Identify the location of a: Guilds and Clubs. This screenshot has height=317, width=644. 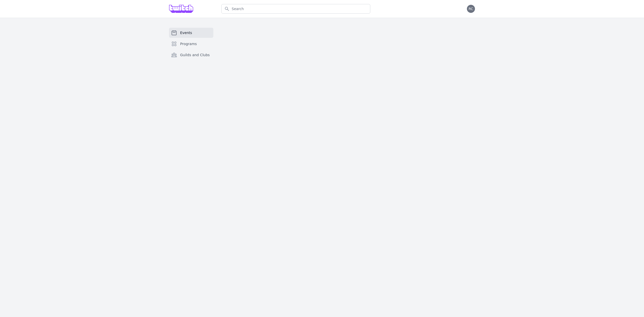
(191, 55).